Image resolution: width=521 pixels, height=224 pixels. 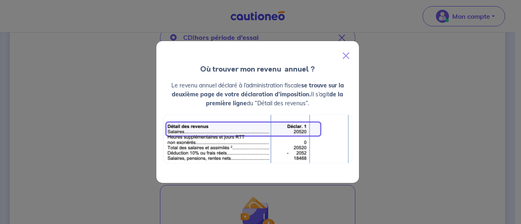 I want to click on strong: se trouve sur la deuxième page de votre déclaration d’imposition., so click(x=258, y=90).